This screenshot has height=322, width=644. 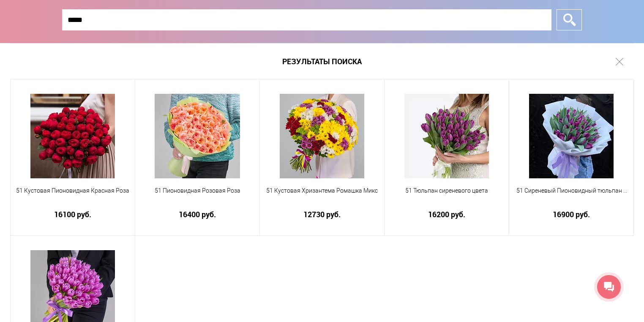 What do you see at coordinates (197, 196) in the screenshot?
I see `a: 51 Пионовидная Розовая Роза` at bounding box center [197, 196].